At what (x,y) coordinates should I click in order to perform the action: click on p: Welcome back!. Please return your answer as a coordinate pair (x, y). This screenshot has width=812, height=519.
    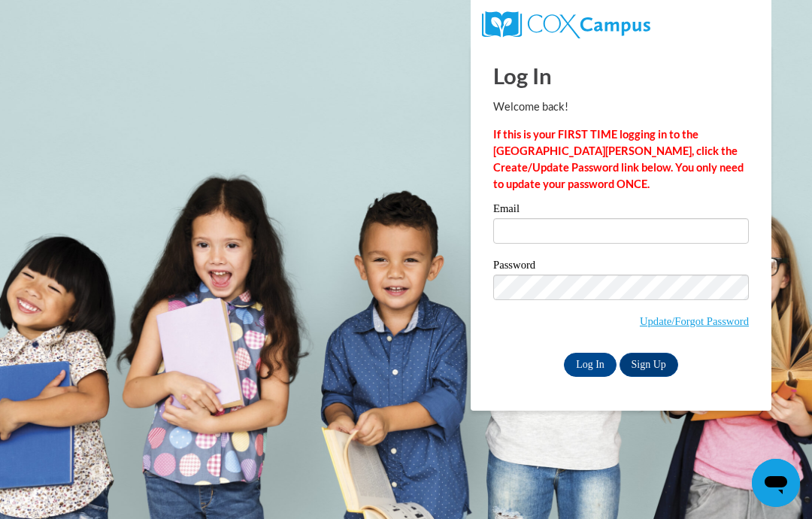
    Looking at the image, I should click on (621, 107).